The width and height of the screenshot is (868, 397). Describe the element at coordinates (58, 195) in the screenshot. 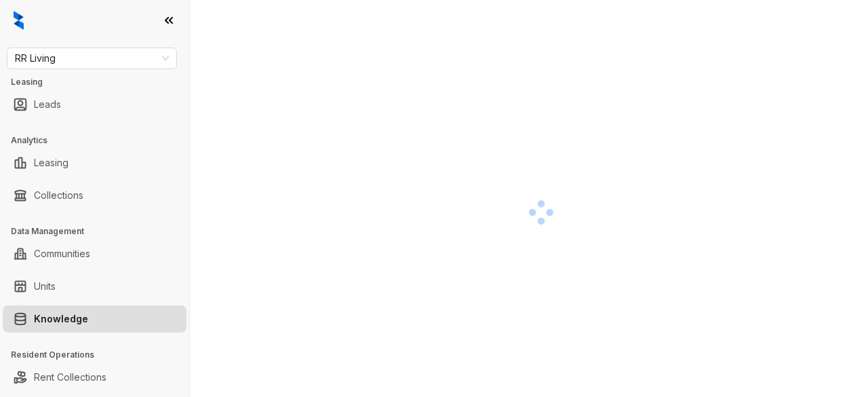

I see `a: Collections` at that location.